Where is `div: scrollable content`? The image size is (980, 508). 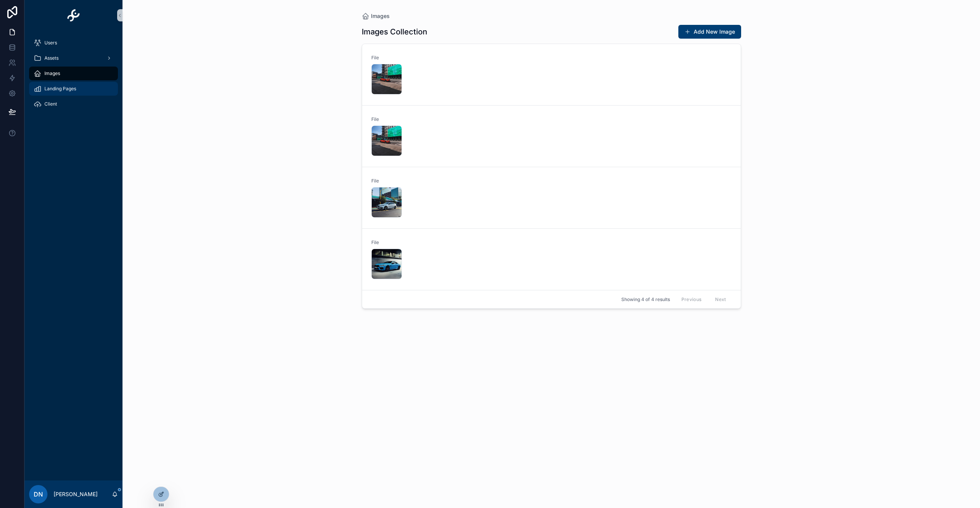
div: scrollable content is located at coordinates (73, 76).